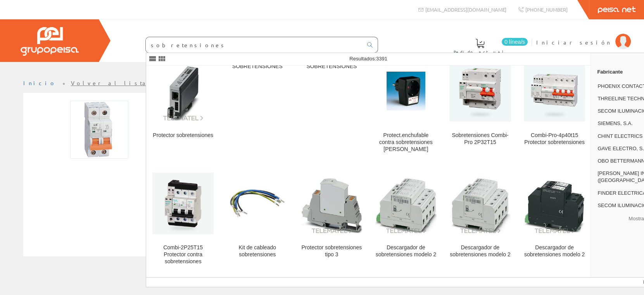 This screenshot has height=295, width=644. What do you see at coordinates (583, 36) in the screenshot?
I see `a: Iniciar sesión` at bounding box center [583, 36].